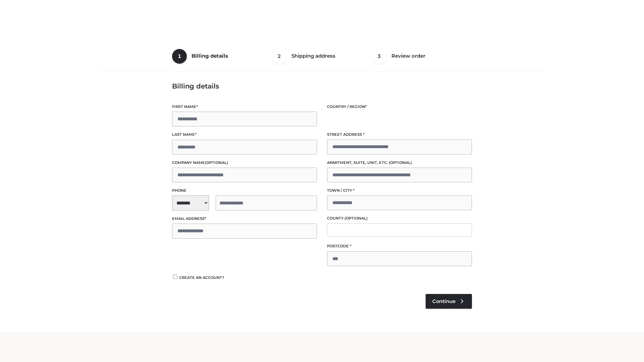 The width and height of the screenshot is (644, 362). Describe the element at coordinates (399, 246) in the screenshot. I see `label: Postcode` at that location.